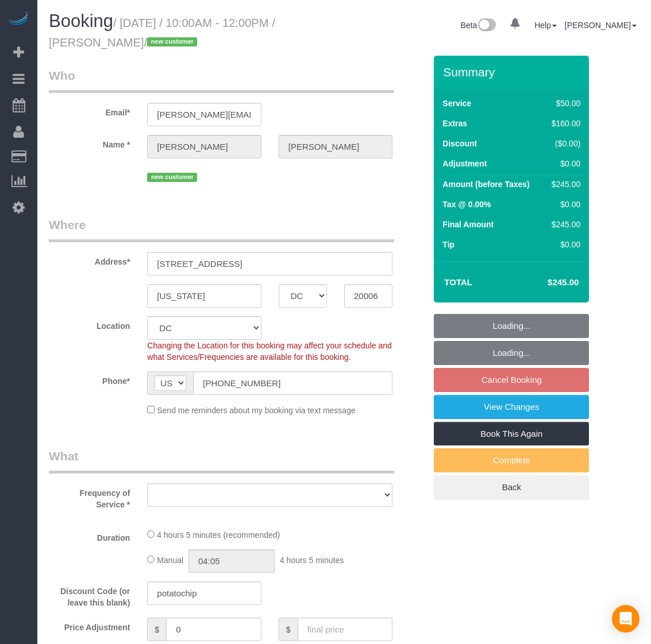 The image size is (651, 644). What do you see at coordinates (564, 104) in the screenshot?
I see `div: $50.00` at bounding box center [564, 104].